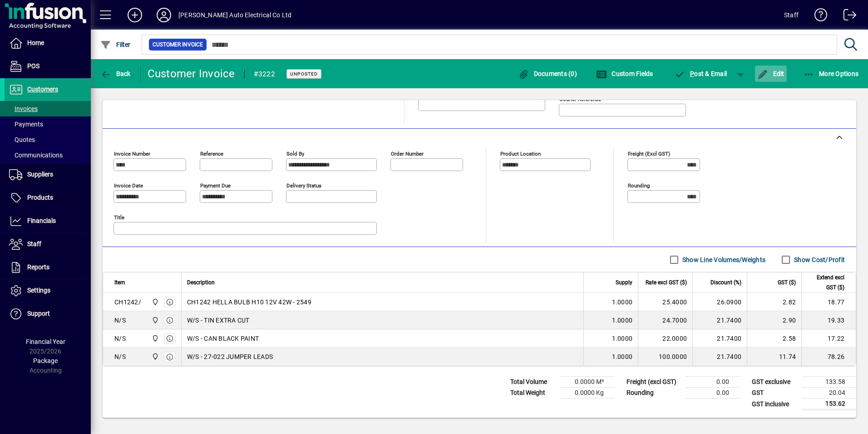 Image resolution: width=868 pixels, height=434 pixels. I want to click on button: Edit, so click(771, 74).